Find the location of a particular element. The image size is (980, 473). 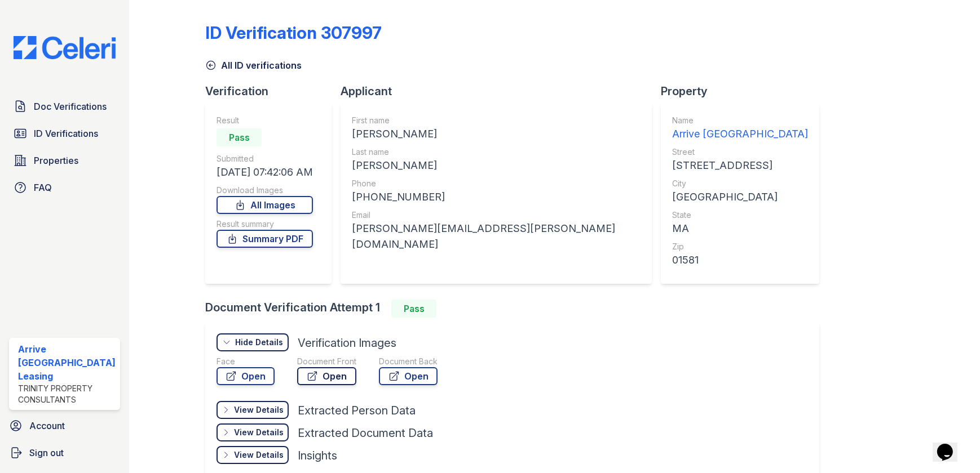

span: FAQ is located at coordinates (43, 188).